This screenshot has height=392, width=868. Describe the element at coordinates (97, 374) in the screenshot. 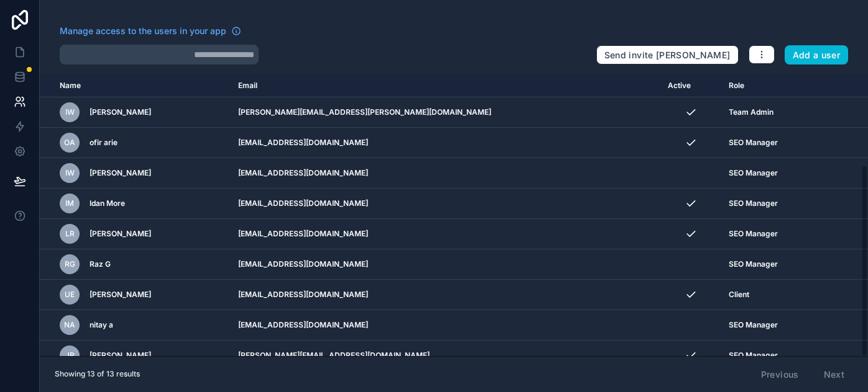

I see `span: Showing 13 of 13 results` at that location.